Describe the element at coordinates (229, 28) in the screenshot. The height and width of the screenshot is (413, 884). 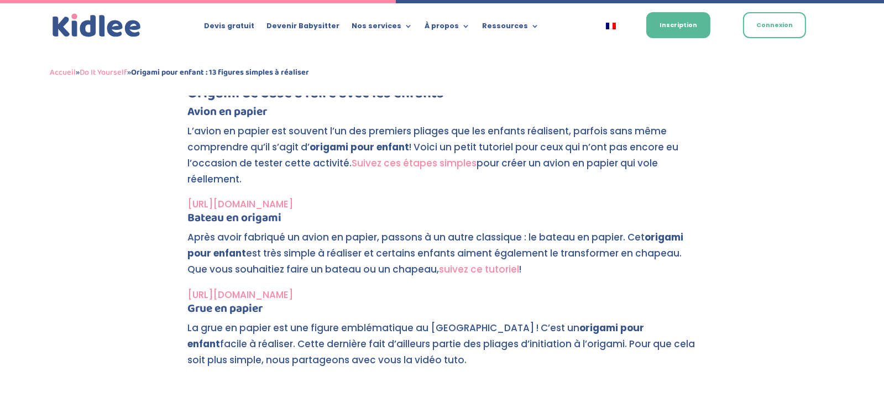
I see `a: Devis gratuit` at that location.